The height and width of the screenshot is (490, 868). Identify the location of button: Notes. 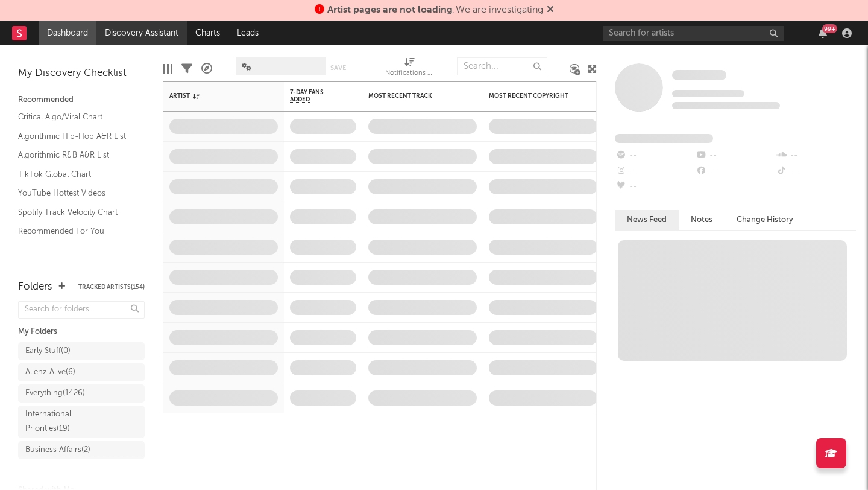
(701, 219).